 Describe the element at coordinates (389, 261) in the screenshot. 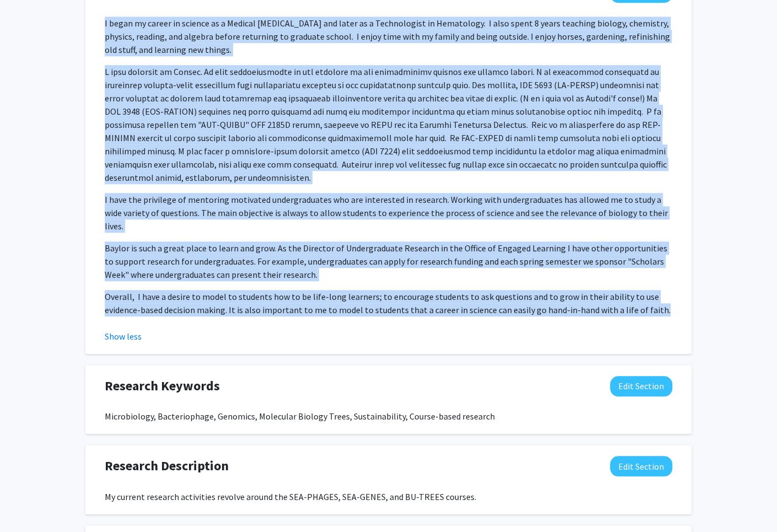

I see `p: Baylor is such a great place to learn and grow. As the Director of Undergraduate Research in the ...` at that location.